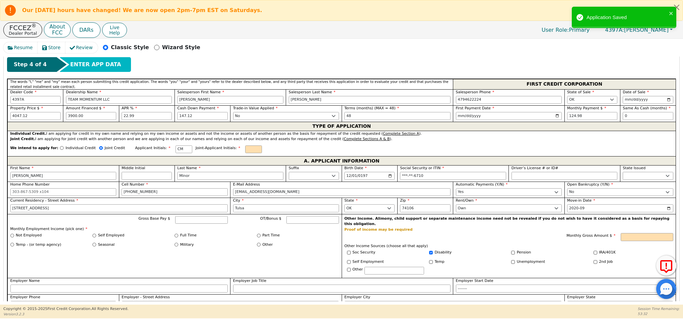 This screenshot has width=683, height=319. What do you see at coordinates (22, 168) in the screenshot?
I see `span: First Name` at bounding box center [22, 168].